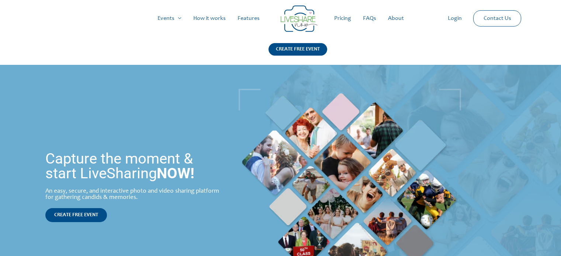 Image resolution: width=561 pixels, height=256 pixels. What do you see at coordinates (343, 18) in the screenshot?
I see `a: Pricing` at bounding box center [343, 18].